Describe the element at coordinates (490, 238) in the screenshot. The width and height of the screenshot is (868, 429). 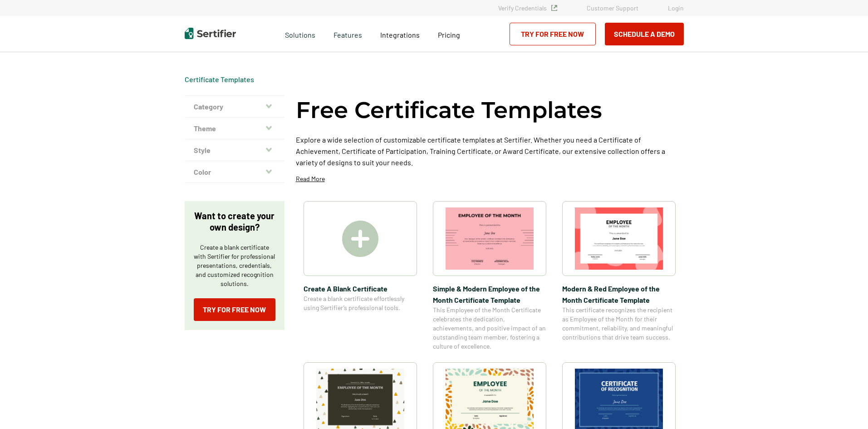
I see `img: Simple & Modern Employee of the Month Certificate Template` at that location.